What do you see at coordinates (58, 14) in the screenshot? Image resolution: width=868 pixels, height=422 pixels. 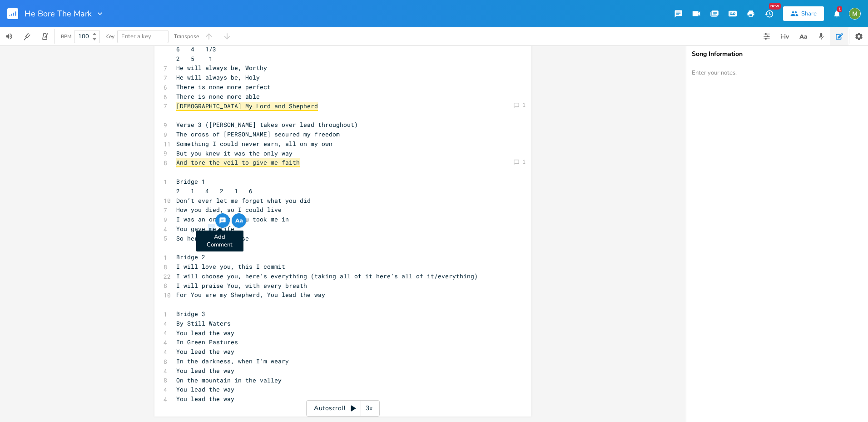 I see `span: He Bore The Mark` at bounding box center [58, 14].